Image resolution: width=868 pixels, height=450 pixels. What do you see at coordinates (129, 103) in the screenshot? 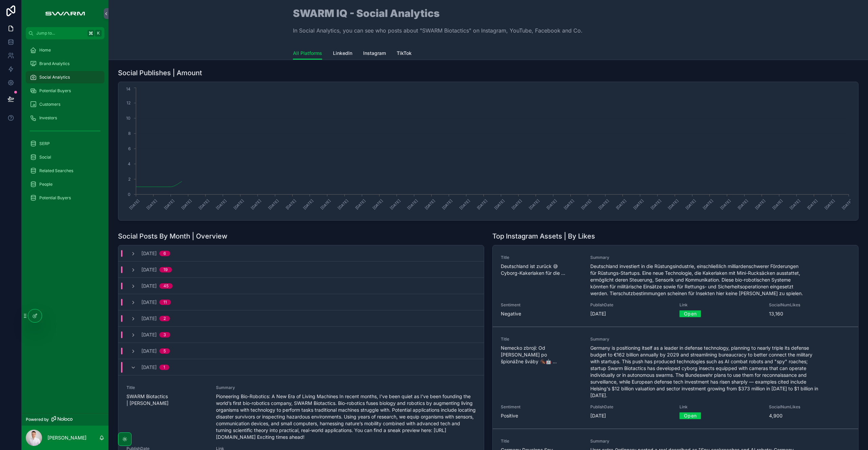
I see `tspan: 12` at bounding box center [129, 103].